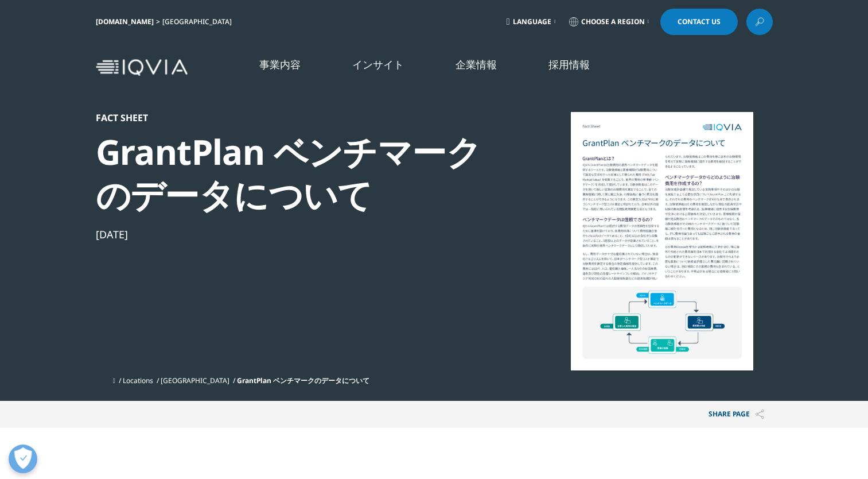 This screenshot has width=868, height=479. I want to click on span: Choose a Region, so click(613, 22).